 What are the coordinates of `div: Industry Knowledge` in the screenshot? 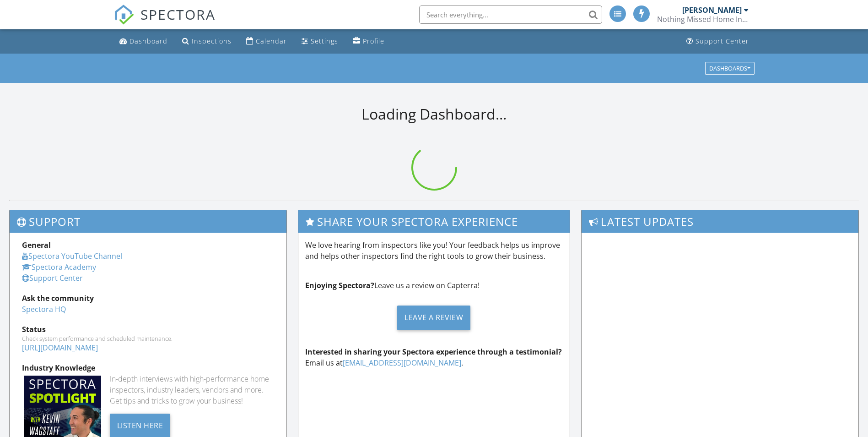 It's located at (148, 367).